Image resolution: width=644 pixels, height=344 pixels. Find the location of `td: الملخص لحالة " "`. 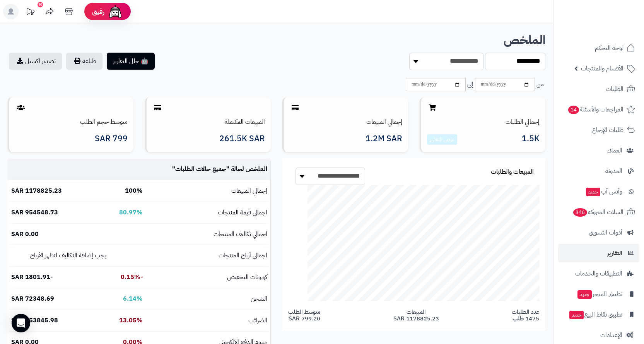

td: الملخص لحالة " " is located at coordinates (208, 169).